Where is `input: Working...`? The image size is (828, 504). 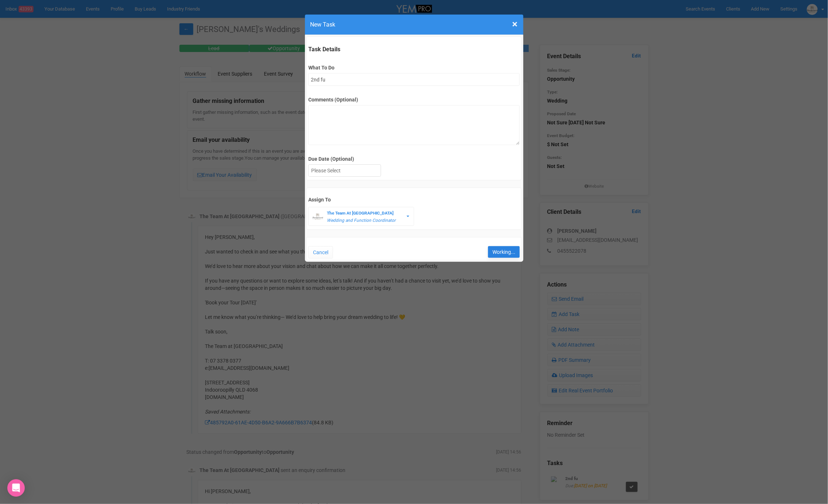 input: Working... is located at coordinates (504, 252).